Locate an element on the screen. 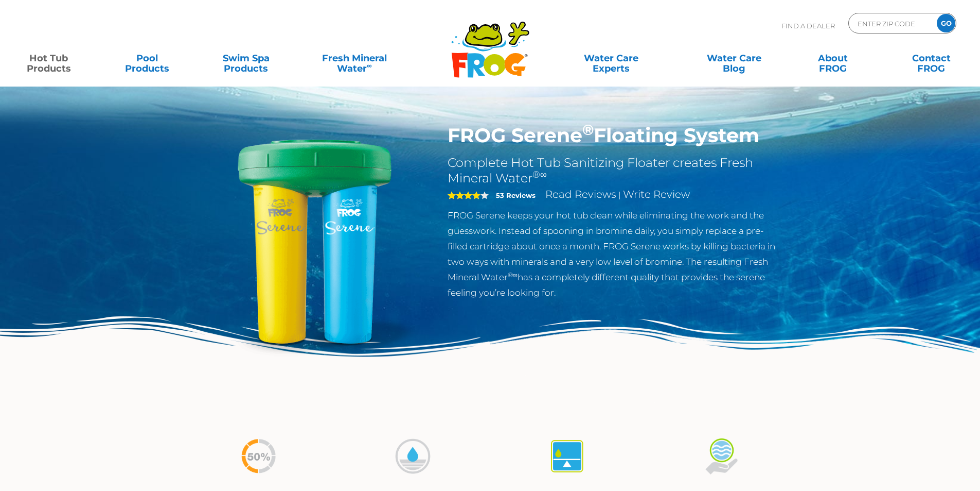 Image resolution: width=980 pixels, height=491 pixels. a: Swim SpaProducts is located at coordinates (246, 58).